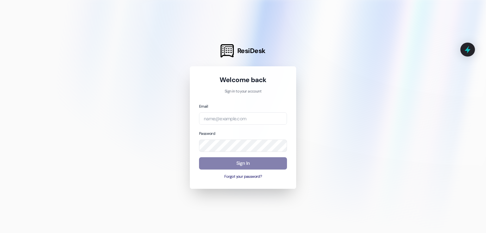  Describe the element at coordinates (207, 134) in the screenshot. I see `label: Password` at that location.